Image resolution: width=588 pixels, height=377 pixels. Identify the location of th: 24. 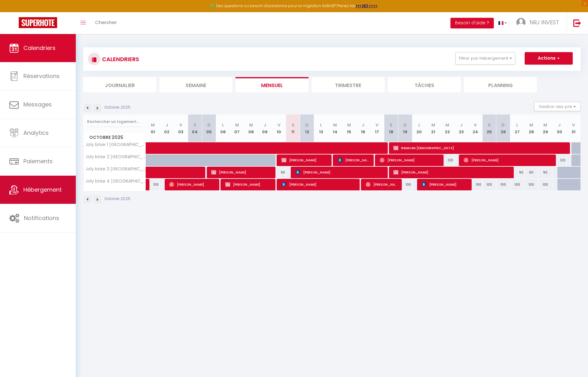
(476, 128).